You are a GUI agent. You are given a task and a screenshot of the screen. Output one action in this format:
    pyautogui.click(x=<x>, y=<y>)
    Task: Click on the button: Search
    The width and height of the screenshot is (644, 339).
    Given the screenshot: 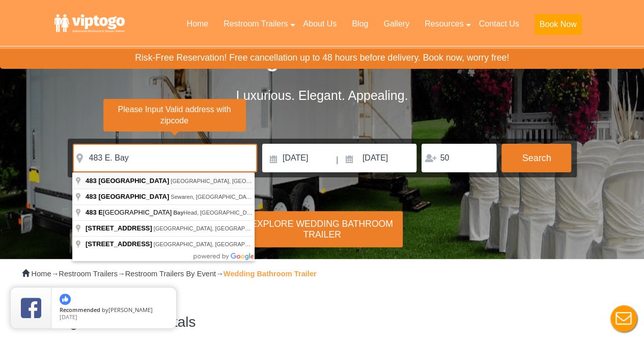 What is the action you would take?
    pyautogui.click(x=537, y=158)
    